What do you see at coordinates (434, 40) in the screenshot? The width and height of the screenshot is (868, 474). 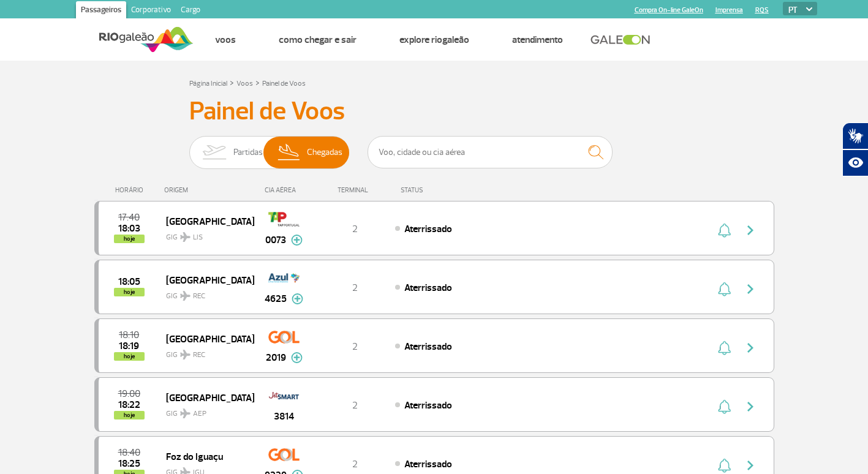 I see `a: Explore RIOgaleão` at bounding box center [434, 40].